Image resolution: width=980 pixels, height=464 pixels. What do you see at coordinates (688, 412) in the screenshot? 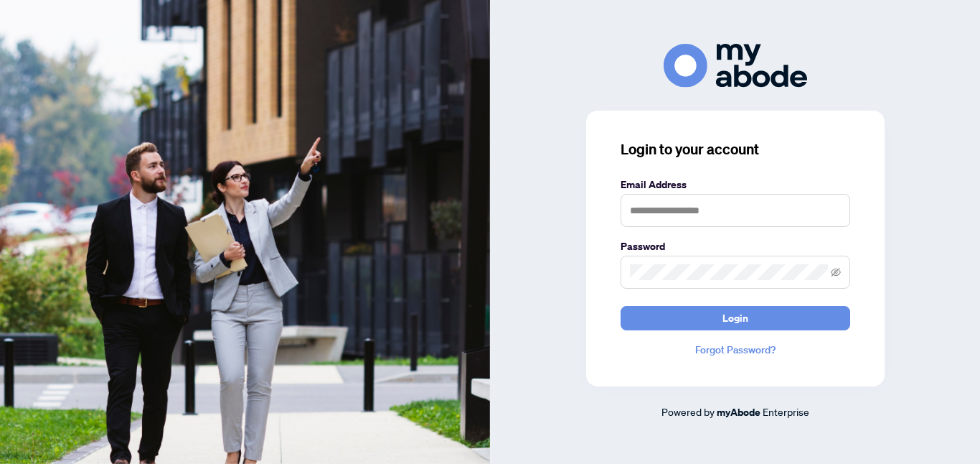
I see `span: Powered by` at bounding box center [688, 412].